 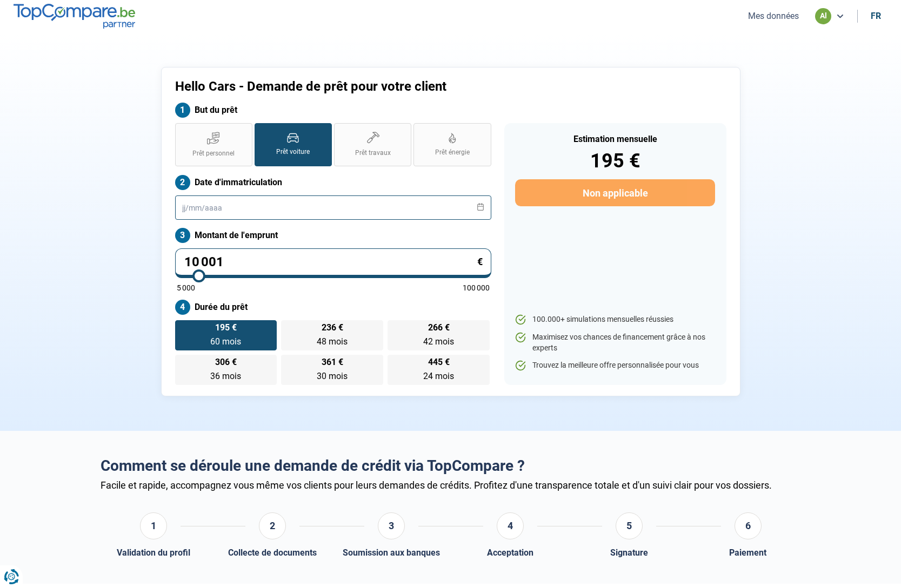 I want to click on h2: Comment se déroule une demande de crédit via TopCompare ?, so click(x=450, y=467).